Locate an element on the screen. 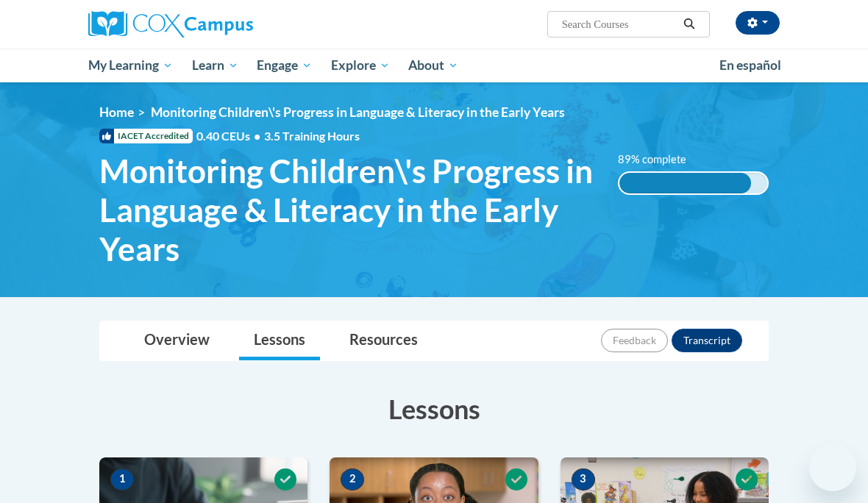  button: Transcript is located at coordinates (707, 341).